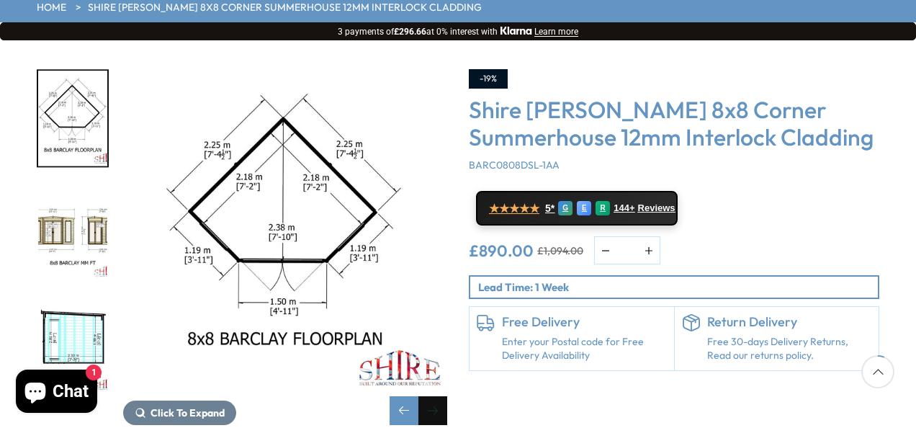 The height and width of the screenshot is (428, 916). What do you see at coordinates (73, 344) in the screenshot?
I see `img: 8x8Barclayinternals_1b83507d-13b6-4587-92e3-f27988380a3d_200x200.jpg` at bounding box center [73, 344].